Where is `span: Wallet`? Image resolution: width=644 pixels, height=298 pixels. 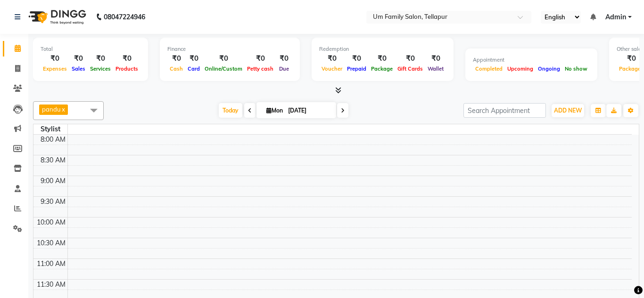 span: Wallet is located at coordinates (436, 69).